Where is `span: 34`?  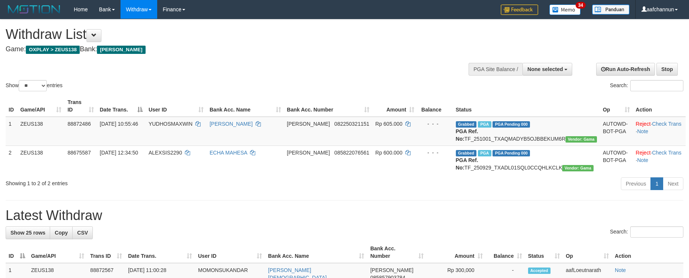 span: 34 is located at coordinates (580, 5).